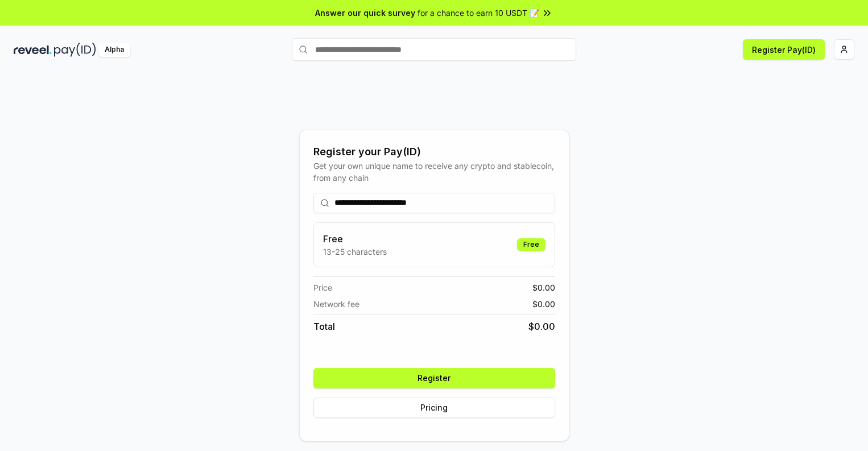 Image resolution: width=868 pixels, height=451 pixels. Describe the element at coordinates (434, 378) in the screenshot. I see `button: Register` at that location.